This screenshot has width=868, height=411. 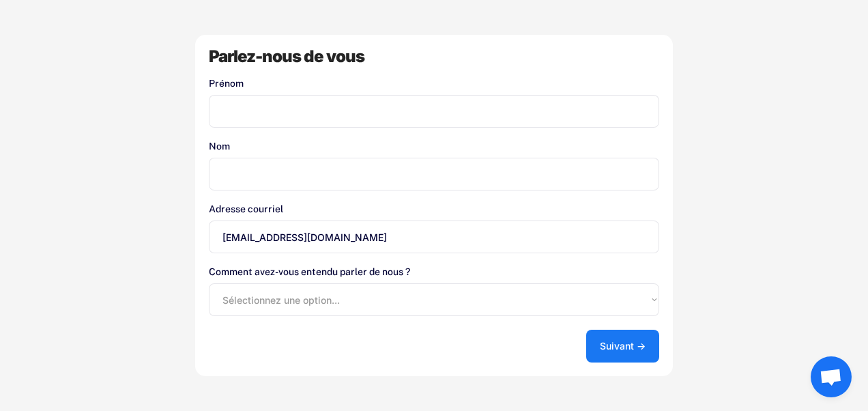 What do you see at coordinates (434, 146) in the screenshot?
I see `div: Nom` at bounding box center [434, 146].